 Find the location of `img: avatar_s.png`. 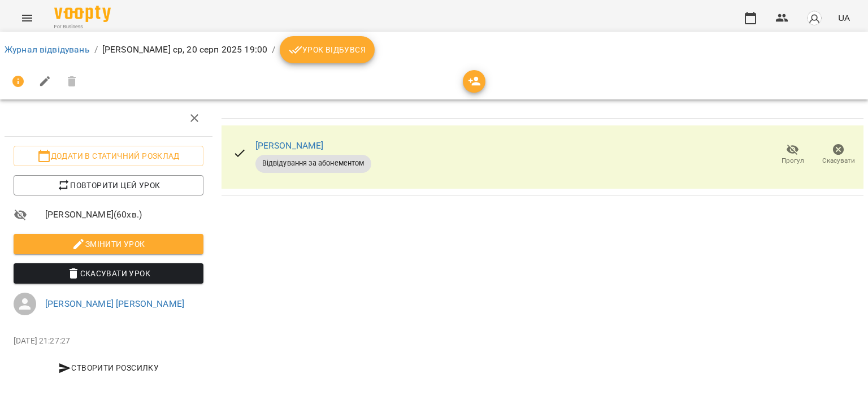

img: avatar_s.png is located at coordinates (814, 18).